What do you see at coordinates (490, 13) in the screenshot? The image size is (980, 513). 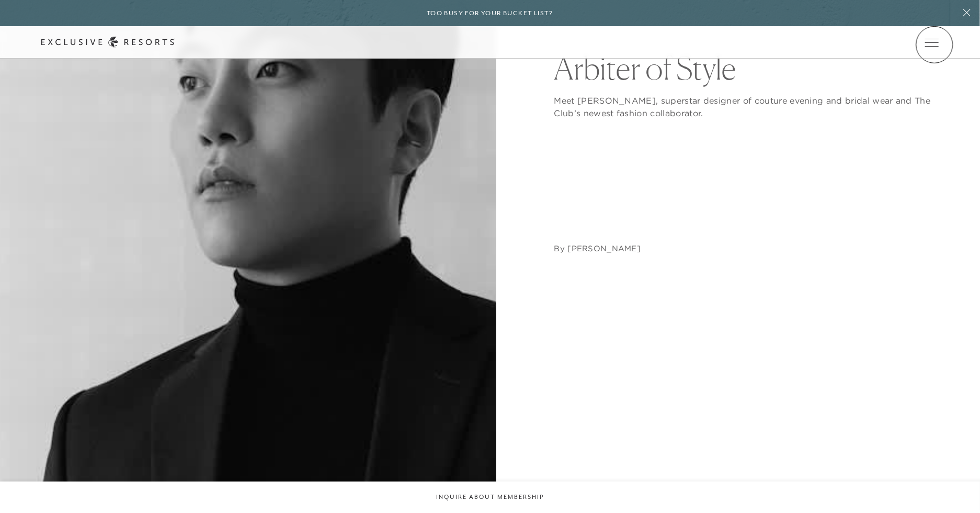 I see `h6: Too busy for your bucket list?` at bounding box center [490, 13].